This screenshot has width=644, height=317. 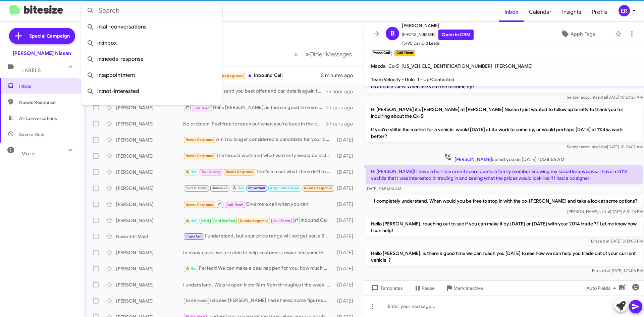 I want to click on div: Perfect! We can make a deal happen for you, how much money down are you looking to put for this p..., so click(x=258, y=268).